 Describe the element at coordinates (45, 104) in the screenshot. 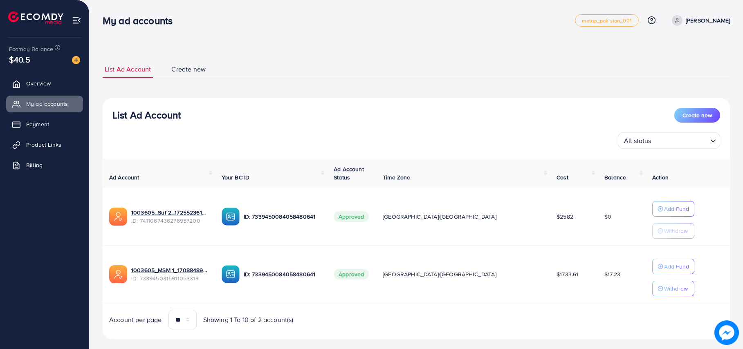

I see `a: My ad accounts` at that location.